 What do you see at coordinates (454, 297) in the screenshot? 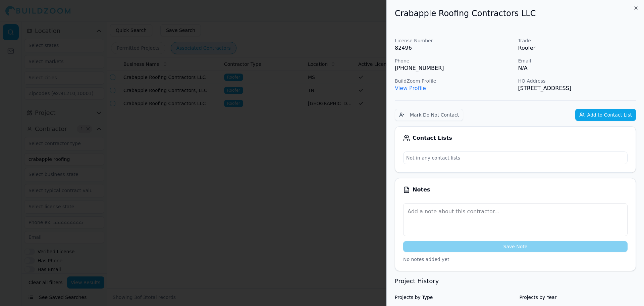
I see `h4: Projects by Type` at bounding box center [454, 297].